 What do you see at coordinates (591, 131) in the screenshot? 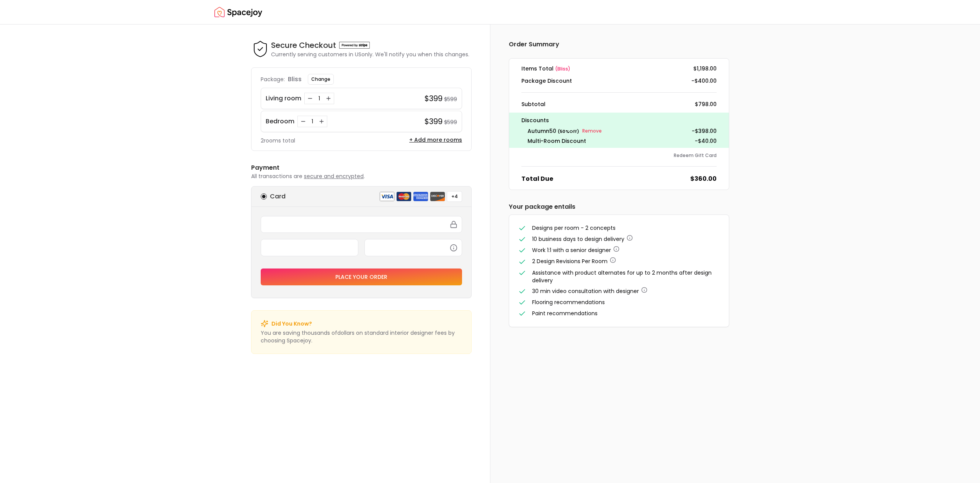
I see `small: Remove` at bounding box center [591, 131].